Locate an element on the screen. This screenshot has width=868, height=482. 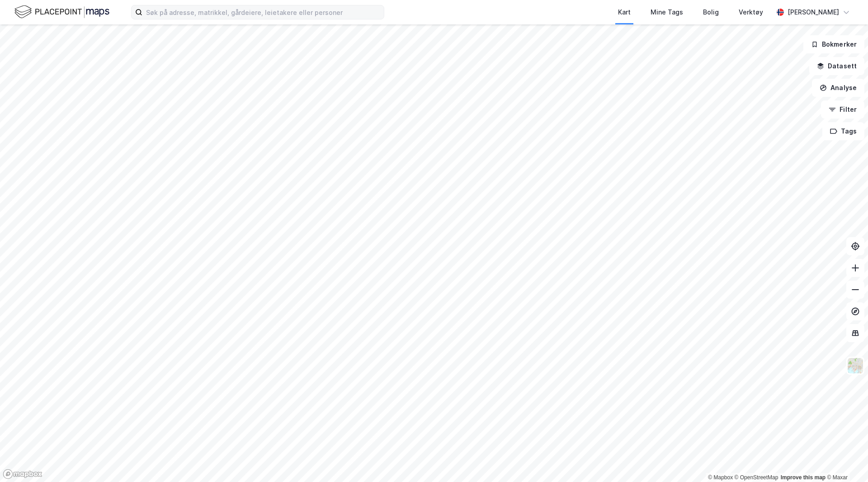
button: Analyse is located at coordinates (839, 88).